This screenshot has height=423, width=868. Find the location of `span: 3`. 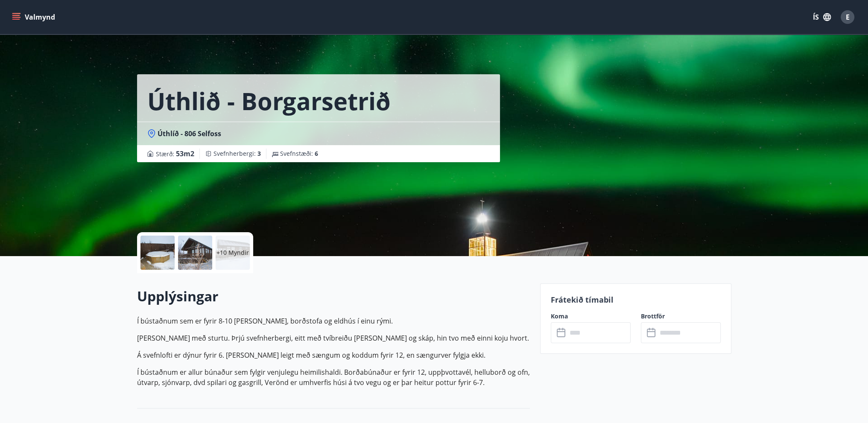

span: 3 is located at coordinates (259, 153).